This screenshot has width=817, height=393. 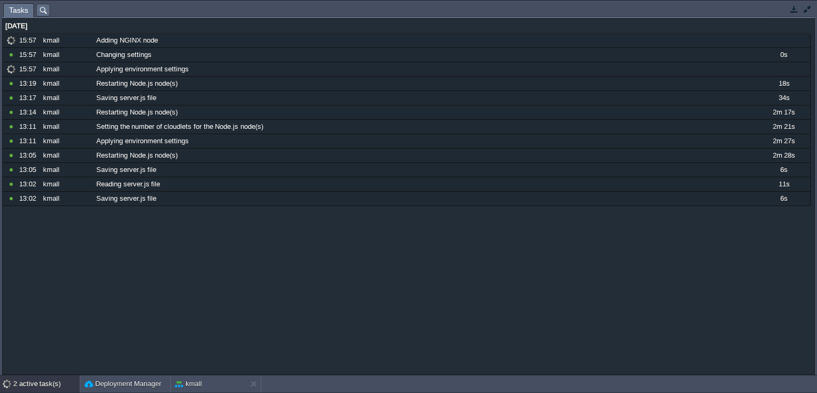 I want to click on span: Reading server.js file, so click(x=128, y=184).